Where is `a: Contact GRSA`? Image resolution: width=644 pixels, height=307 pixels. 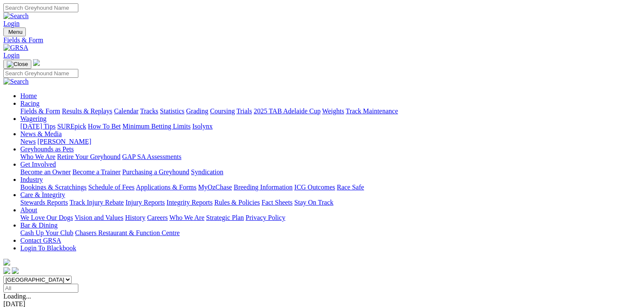 a: Contact GRSA is located at coordinates (41, 240).